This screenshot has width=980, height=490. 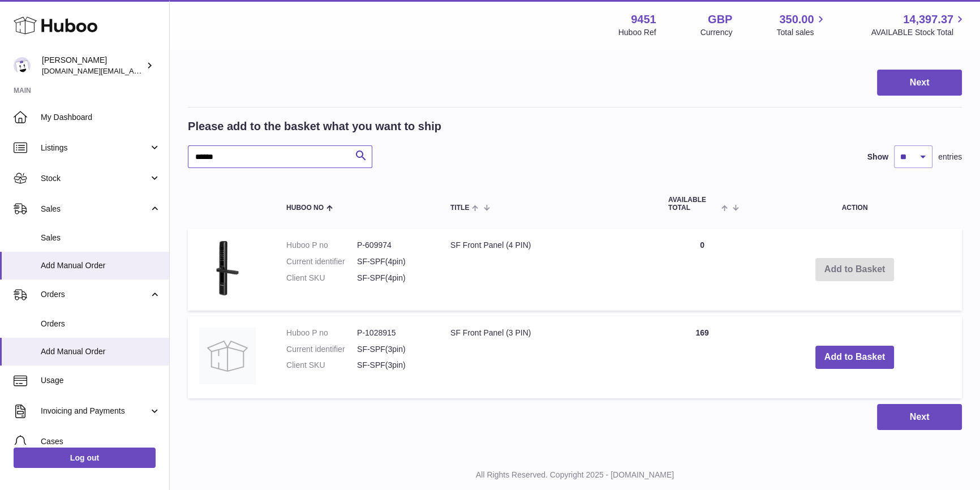 I want to click on span: Usage, so click(x=101, y=380).